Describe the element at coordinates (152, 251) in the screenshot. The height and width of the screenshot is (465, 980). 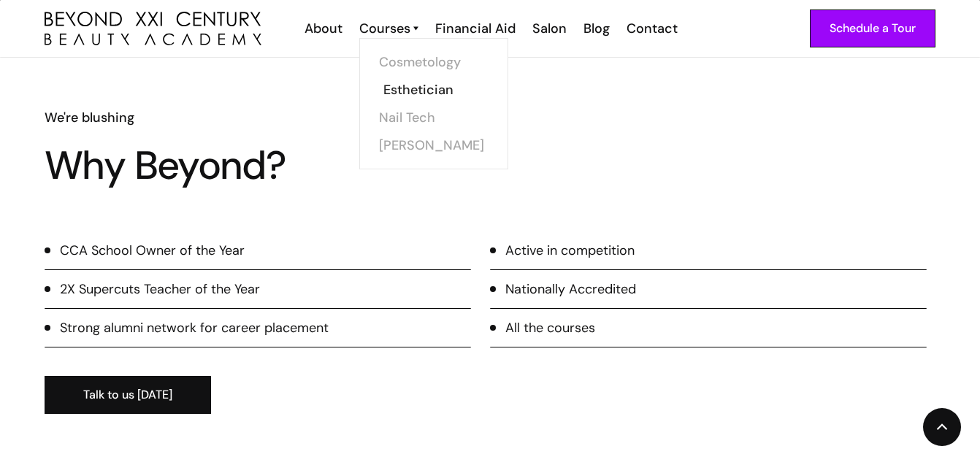
I see `div: CCA School Owner of the Year` at that location.